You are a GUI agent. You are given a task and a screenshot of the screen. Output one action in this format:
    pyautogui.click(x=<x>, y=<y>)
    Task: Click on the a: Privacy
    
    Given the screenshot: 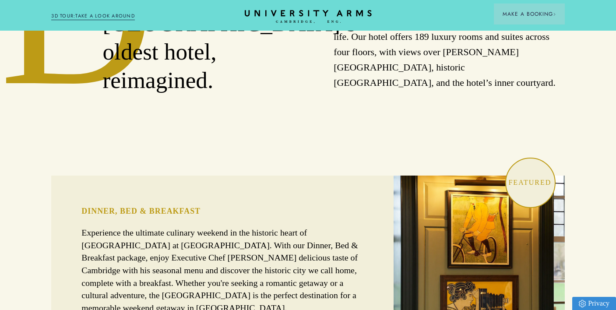 What is the action you would take?
    pyautogui.click(x=594, y=303)
    